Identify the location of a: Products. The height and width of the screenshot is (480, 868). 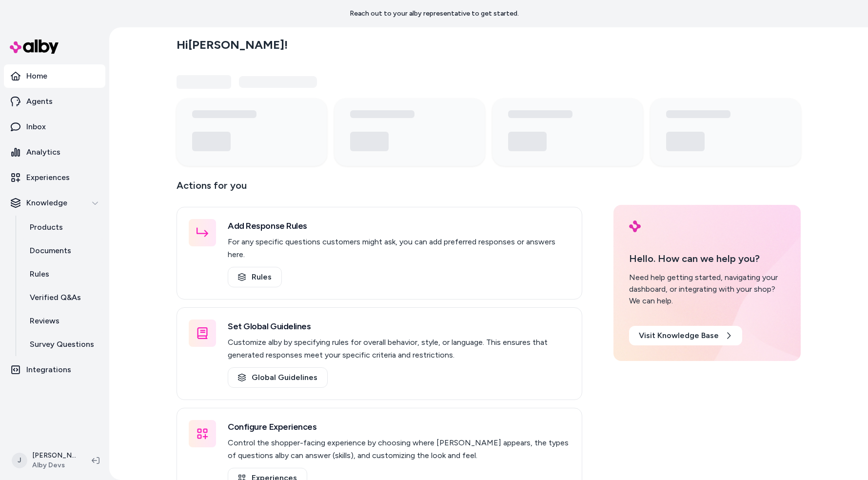
(63, 227).